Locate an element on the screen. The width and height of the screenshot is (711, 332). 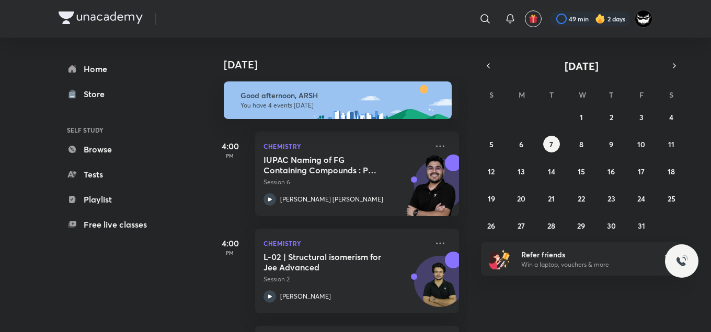
button: October 19, 2025 is located at coordinates (491, 199).